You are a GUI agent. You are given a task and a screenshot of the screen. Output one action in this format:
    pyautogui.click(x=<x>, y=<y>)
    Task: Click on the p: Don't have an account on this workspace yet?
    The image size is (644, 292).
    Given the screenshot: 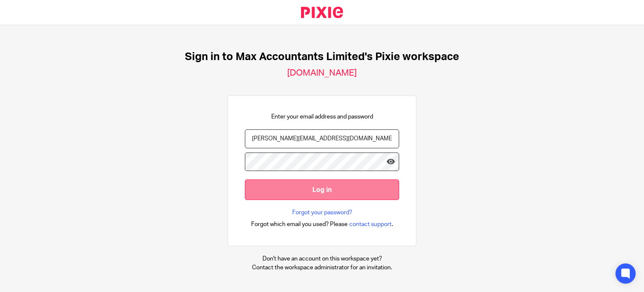 What is the action you would take?
    pyautogui.click(x=322, y=258)
    